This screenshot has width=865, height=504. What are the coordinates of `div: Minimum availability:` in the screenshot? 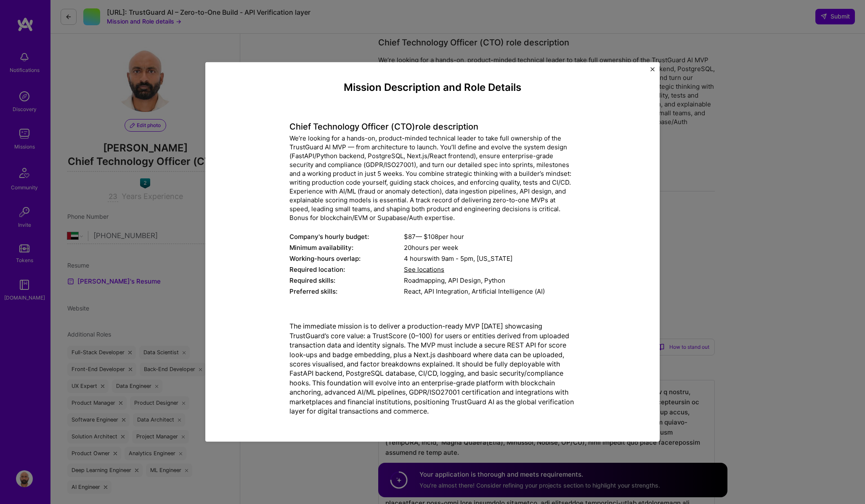 It's located at (347, 247).